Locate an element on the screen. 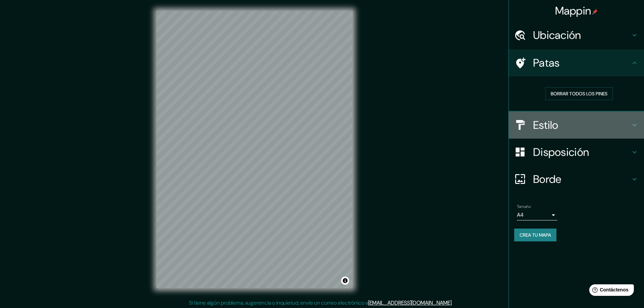 Image resolution: width=644 pixels, height=308 pixels. font: Patas is located at coordinates (547, 63).